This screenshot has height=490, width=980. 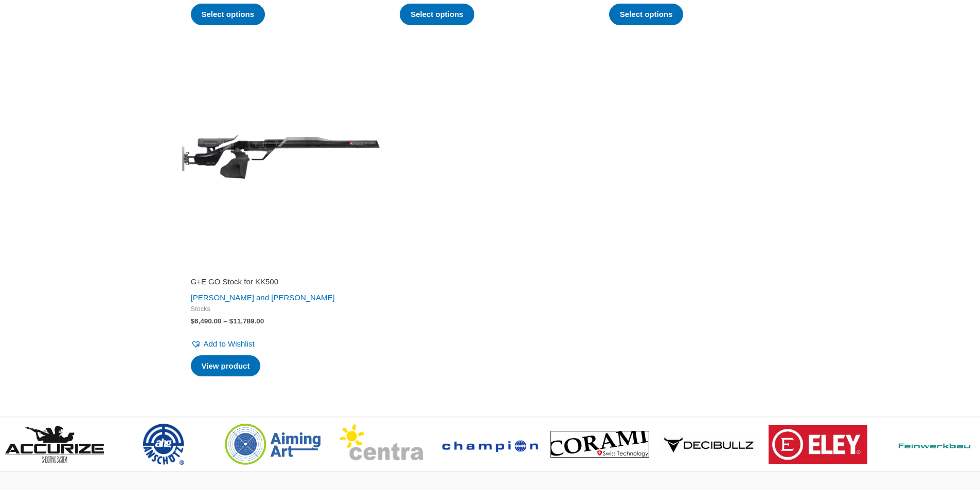 What do you see at coordinates (281, 283) in the screenshot?
I see `a: G+E GO Stock for KK500` at bounding box center [281, 283].